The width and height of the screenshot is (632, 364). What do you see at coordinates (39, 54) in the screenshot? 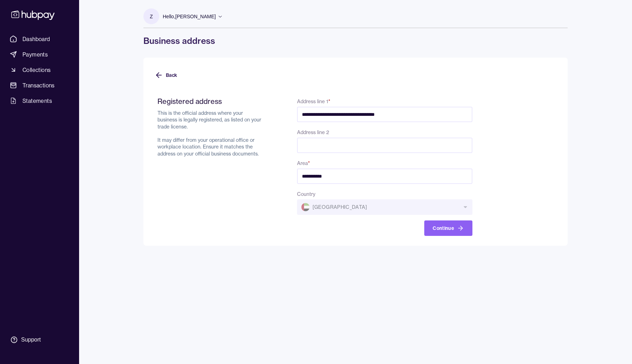
I see `a: Payments` at bounding box center [39, 54].